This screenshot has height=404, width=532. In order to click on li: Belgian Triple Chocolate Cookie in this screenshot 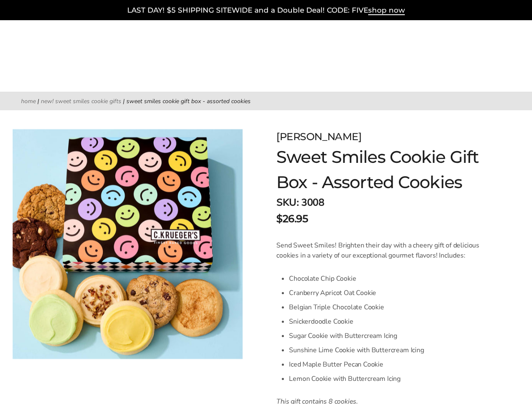, I will do `click(389, 308)`.